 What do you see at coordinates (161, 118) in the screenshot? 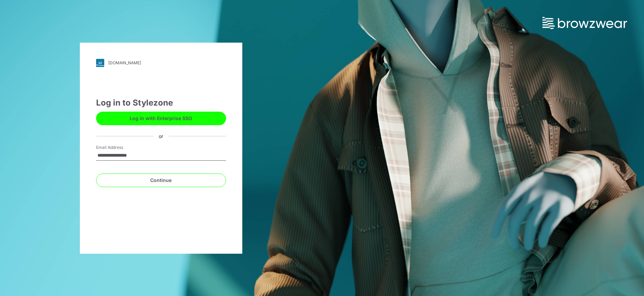
I see `button: Log in with Enterprise SSO` at bounding box center [161, 118].